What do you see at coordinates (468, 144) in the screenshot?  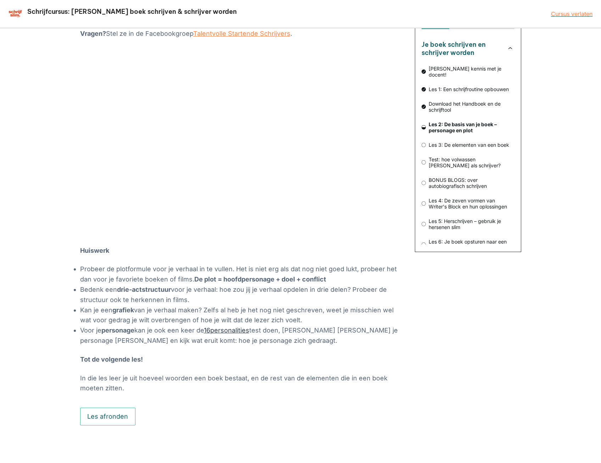 I see `nav: Cursusoverzicht` at bounding box center [468, 144].